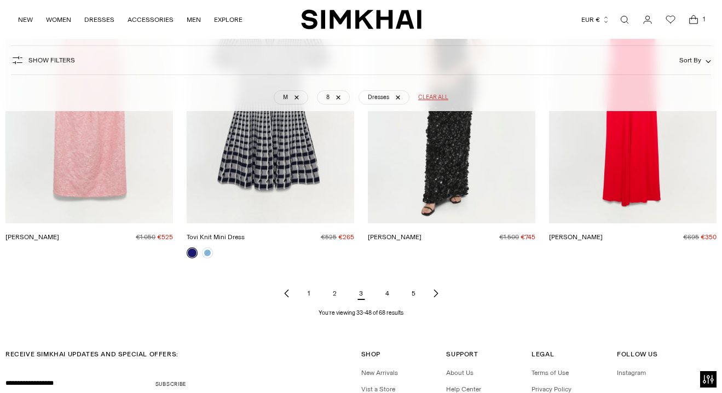  I want to click on a: Dresses, so click(383, 98).